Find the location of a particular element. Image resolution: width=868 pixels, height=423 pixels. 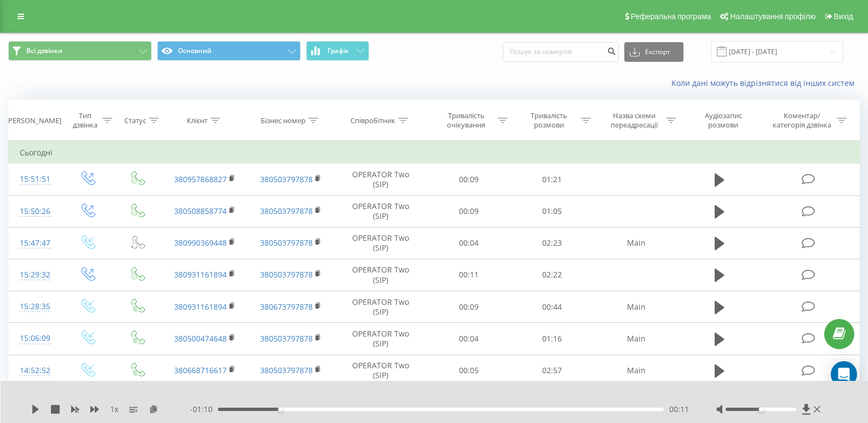

div: Клієнт is located at coordinates (197, 120).